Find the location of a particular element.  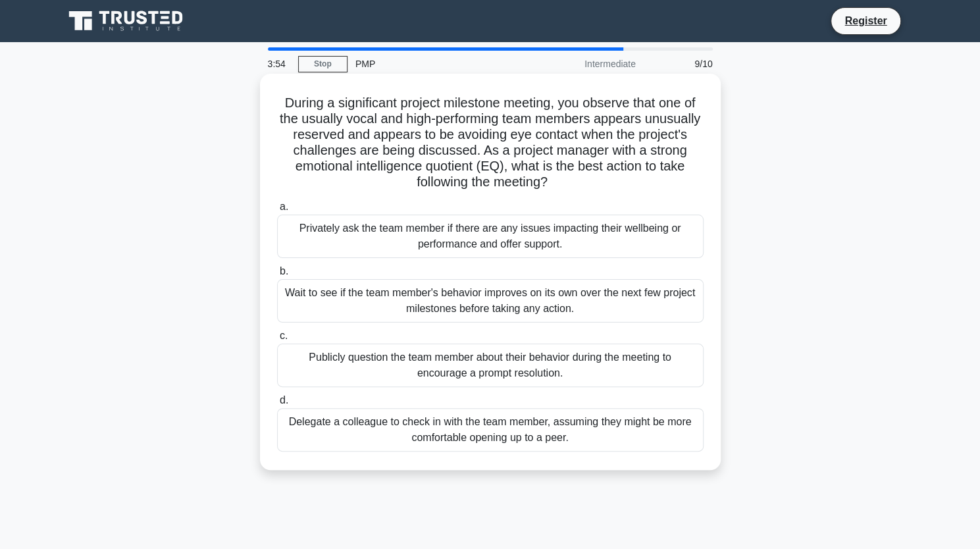

div: Publicly question the team member about their behavior during the meeting to encourage a prompt r... is located at coordinates (490, 365).